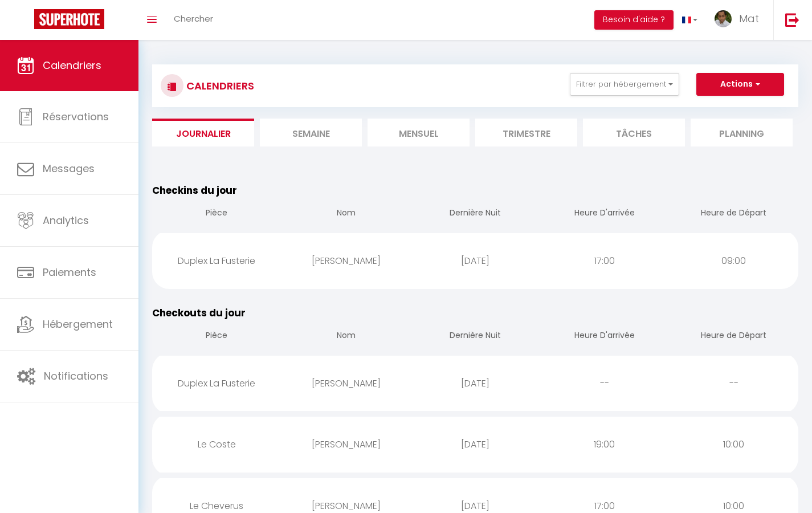 This screenshot has height=513, width=812. I want to click on li: Mensuel, so click(418, 132).